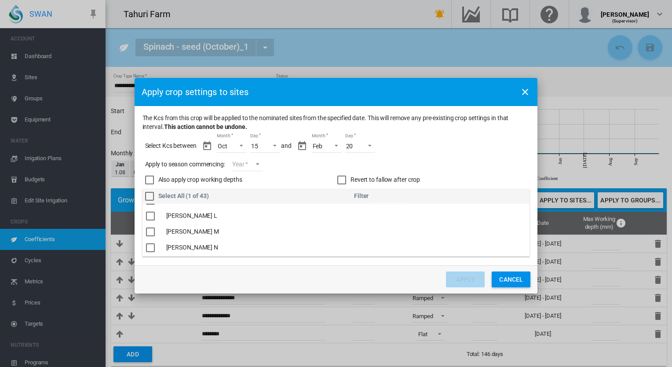 The width and height of the screenshot is (672, 367). What do you see at coordinates (222, 146) in the screenshot?
I see `div: Oct` at bounding box center [222, 146].